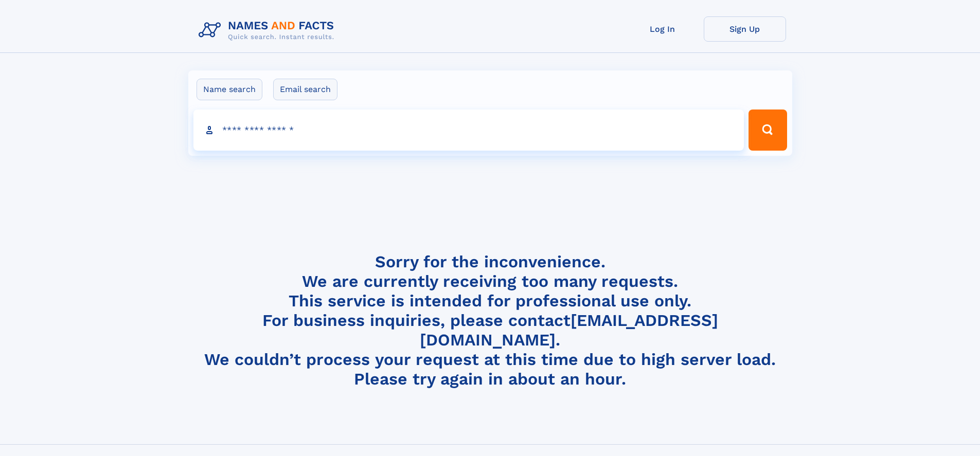 The width and height of the screenshot is (980, 456). What do you see at coordinates (745, 29) in the screenshot?
I see `a: Sign Up` at bounding box center [745, 29].